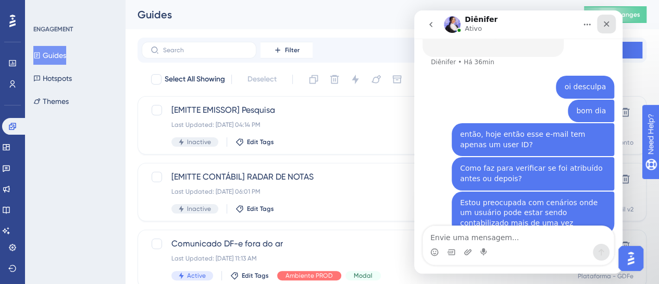 The height and width of the screenshot is (284, 659). Describe the element at coordinates (48, 52) in the screenshot. I see `div: Diênifer • Há 36min` at that location.